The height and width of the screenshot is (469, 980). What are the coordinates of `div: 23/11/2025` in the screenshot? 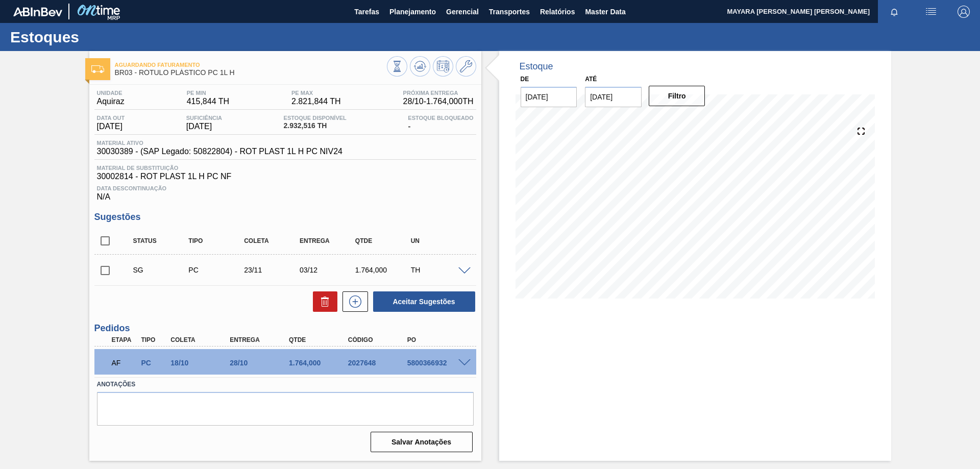 It's located at (272, 270).